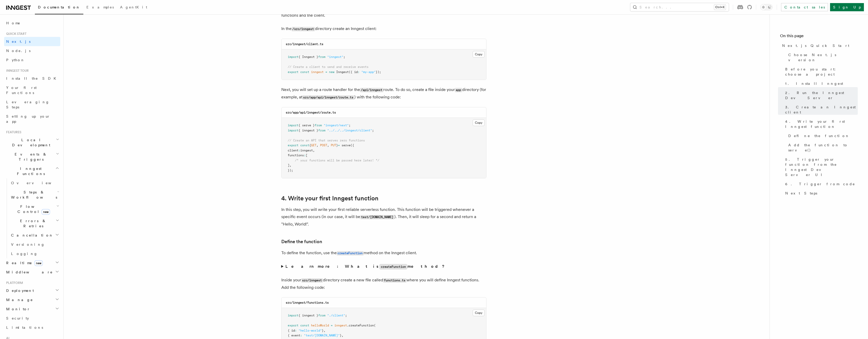  Describe the element at coordinates (346, 146) in the screenshot. I see `span: serve` at that location.